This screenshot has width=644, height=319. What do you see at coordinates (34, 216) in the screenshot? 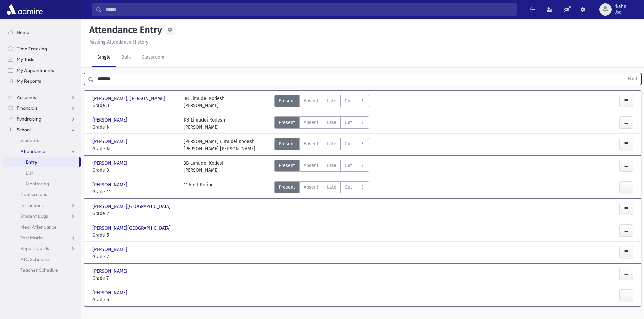
I see `span: Student Logs` at bounding box center [34, 216].